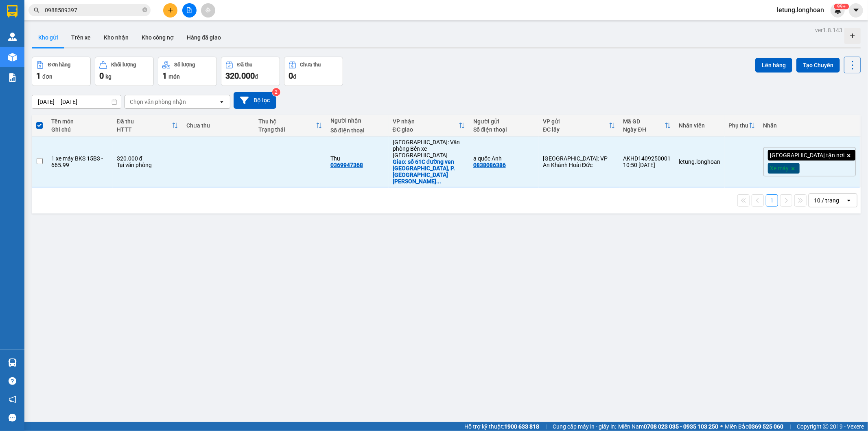  What do you see at coordinates (145, 10) in the screenshot?
I see `span: close-circle` at bounding box center [145, 10].